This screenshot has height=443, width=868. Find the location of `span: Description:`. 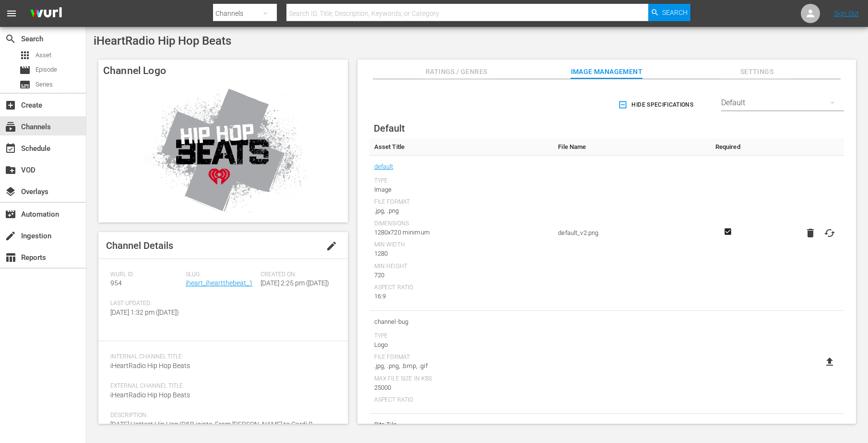

span: Description: is located at coordinates (220, 415).